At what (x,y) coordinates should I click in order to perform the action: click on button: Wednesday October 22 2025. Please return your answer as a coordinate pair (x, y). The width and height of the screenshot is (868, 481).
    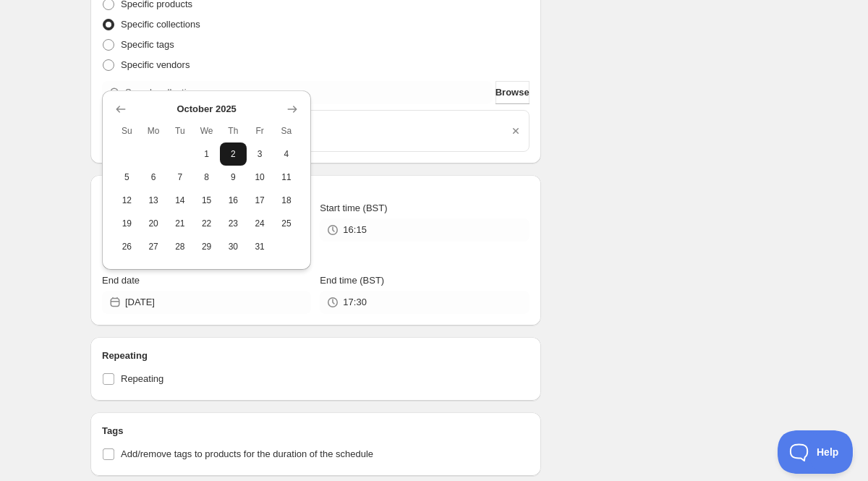
    Looking at the image, I should click on (206, 224).